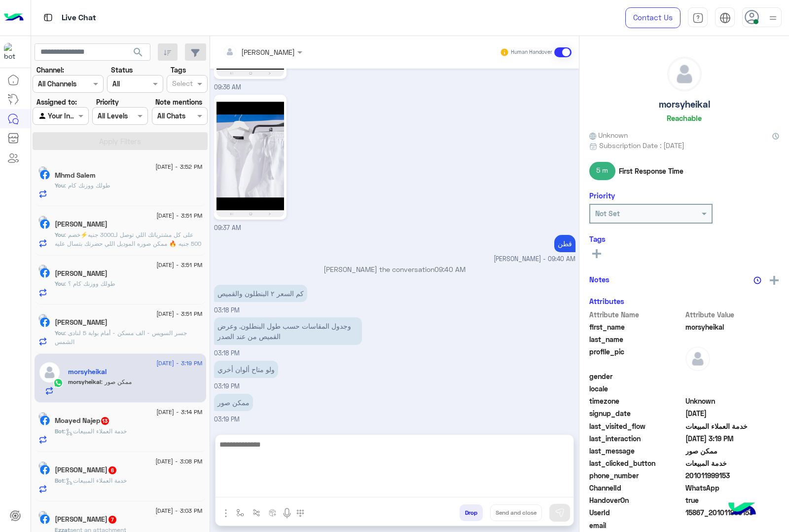 The image size is (789, 532). I want to click on span: خدمة المبيعات, so click(733, 463).